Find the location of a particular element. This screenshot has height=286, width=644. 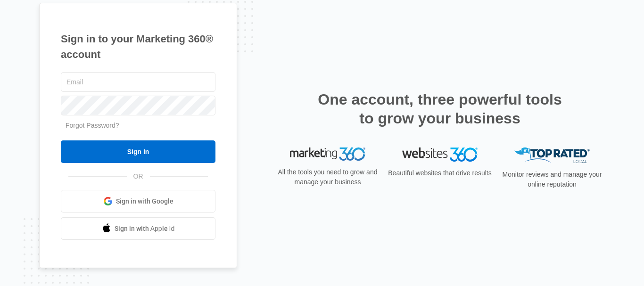

h1: Sign in to your Marketing 360® account is located at coordinates (138, 47).